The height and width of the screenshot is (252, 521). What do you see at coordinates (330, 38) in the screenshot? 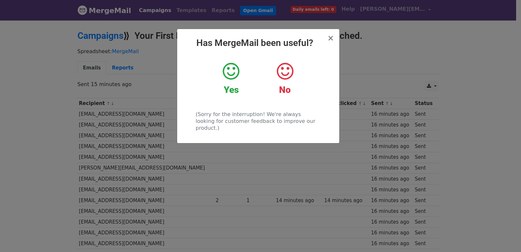
I see `button: Close` at bounding box center [330, 38].